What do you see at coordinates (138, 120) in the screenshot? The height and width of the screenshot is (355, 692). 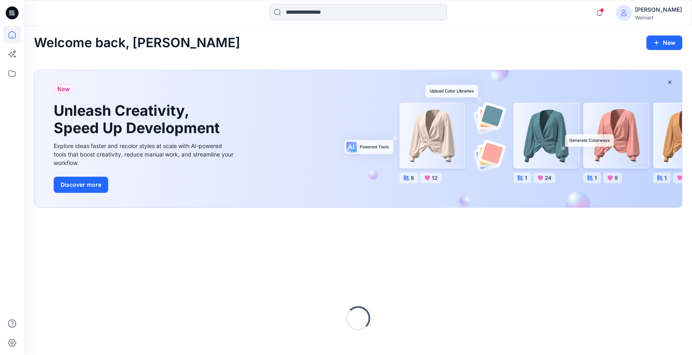 I see `h1: Unleash Creativity, Speed Up Development` at bounding box center [138, 120].